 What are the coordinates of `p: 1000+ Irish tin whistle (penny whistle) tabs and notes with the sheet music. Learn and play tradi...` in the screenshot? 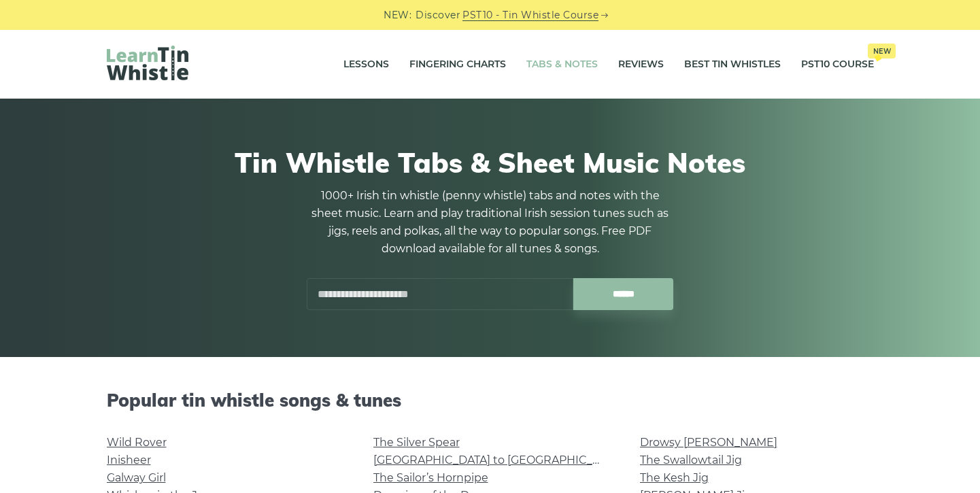 It's located at (491, 223).